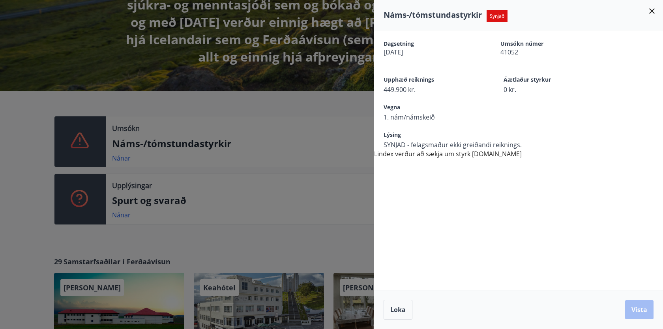 Image resolution: width=663 pixels, height=329 pixels. Describe the element at coordinates (452, 136) in the screenshot. I see `span: Lýsing` at that location.